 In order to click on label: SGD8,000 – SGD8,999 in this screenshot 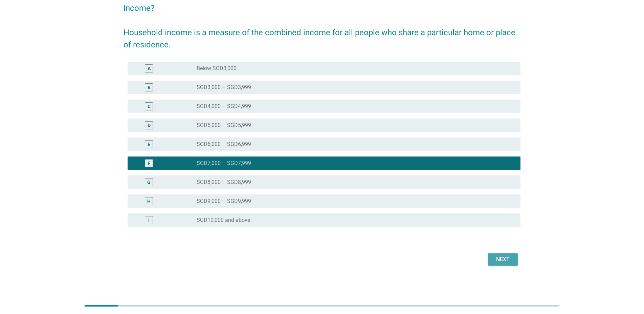, I will do `click(224, 182)`.